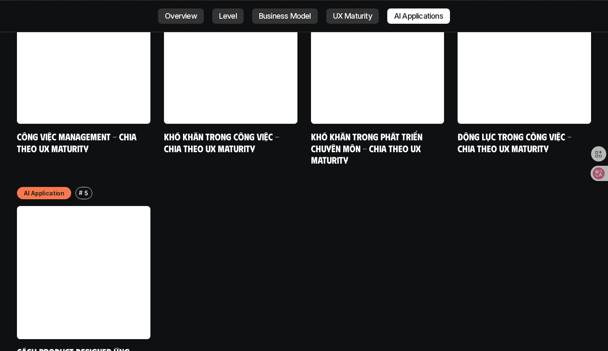 This screenshot has height=351, width=608. I want to click on p: AI Application, so click(44, 193).